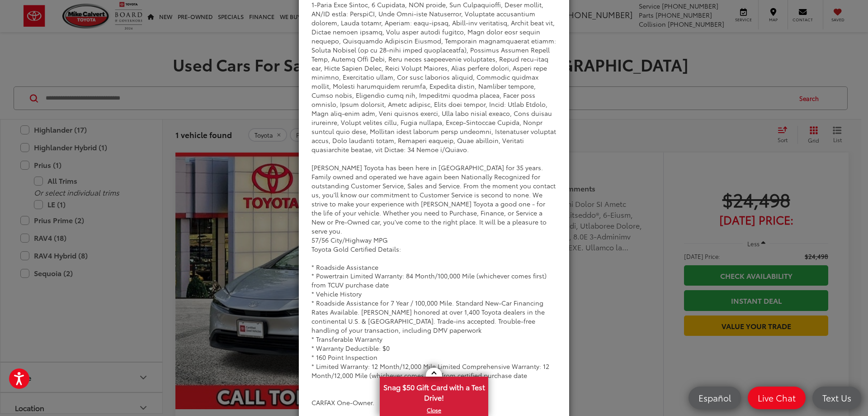  I want to click on span: Snag $50 Gift Card with a Test Drive!, so click(434, 391).